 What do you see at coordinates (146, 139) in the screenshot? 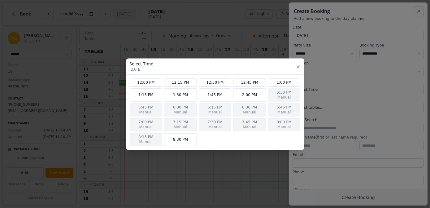
I see `button: 8:15 PMManual` at bounding box center [146, 139].